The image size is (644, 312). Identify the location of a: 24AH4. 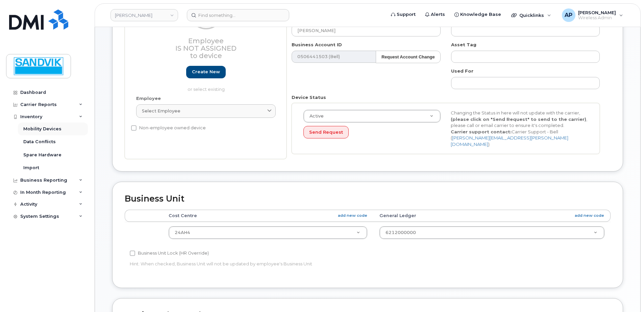
(268, 232).